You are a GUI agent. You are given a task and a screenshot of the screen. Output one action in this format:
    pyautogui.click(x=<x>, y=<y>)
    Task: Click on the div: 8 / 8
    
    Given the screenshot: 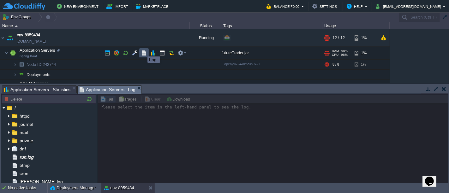 What is the action you would take?
    pyautogui.click(x=335, y=64)
    